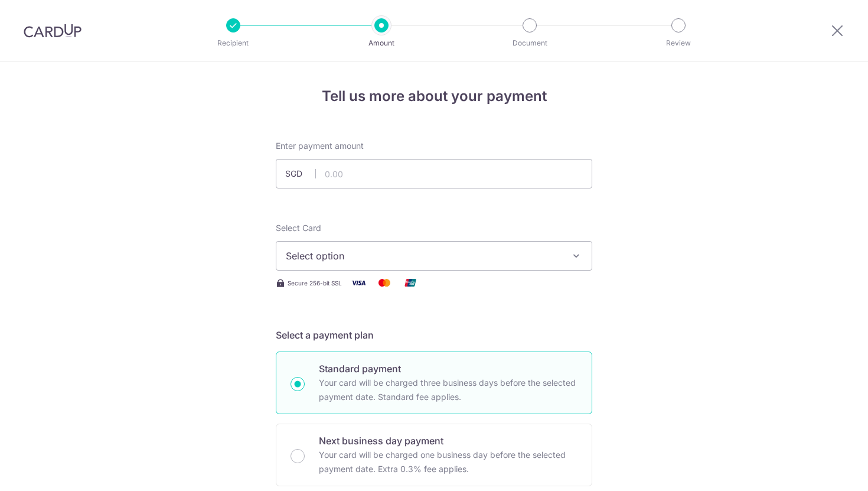 The image size is (868, 491). Describe the element at coordinates (448, 462) in the screenshot. I see `p: Your card will be charged one business day before the selected payment date. Extra 0.3% fee applies.` at that location.